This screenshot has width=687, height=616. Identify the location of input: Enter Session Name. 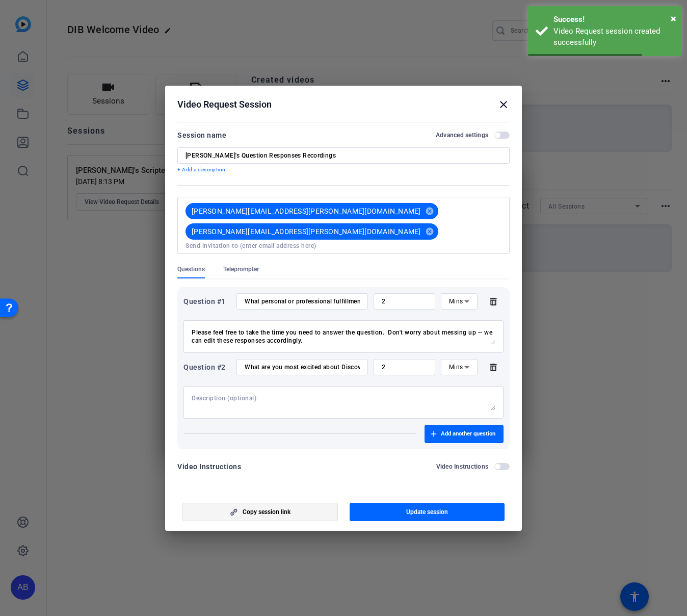
(343, 155).